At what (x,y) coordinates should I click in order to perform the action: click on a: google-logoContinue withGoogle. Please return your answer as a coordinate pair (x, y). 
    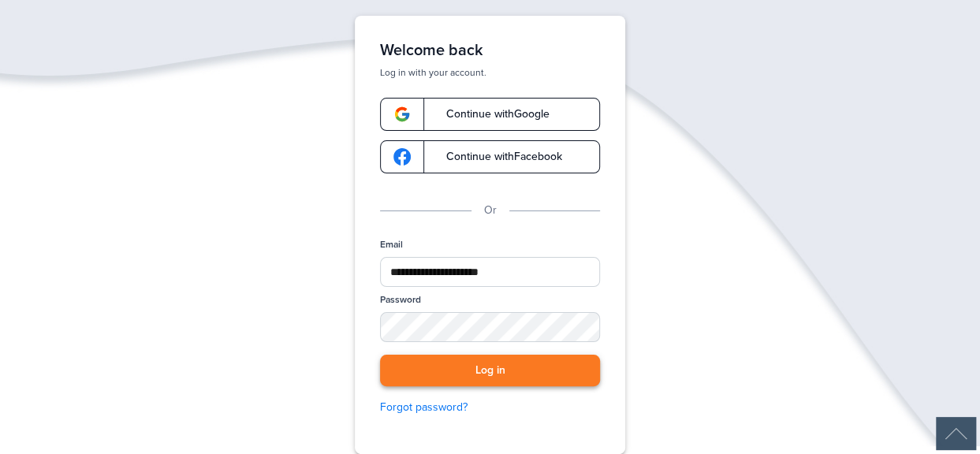
    Looking at the image, I should click on (489, 114).